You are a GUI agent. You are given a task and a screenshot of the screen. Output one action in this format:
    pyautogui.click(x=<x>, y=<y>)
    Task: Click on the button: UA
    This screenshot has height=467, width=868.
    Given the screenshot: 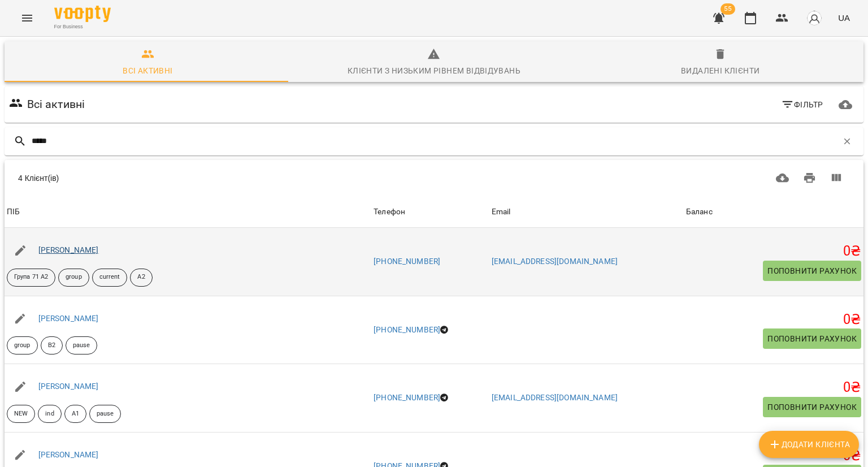 What is the action you would take?
    pyautogui.click(x=843, y=17)
    